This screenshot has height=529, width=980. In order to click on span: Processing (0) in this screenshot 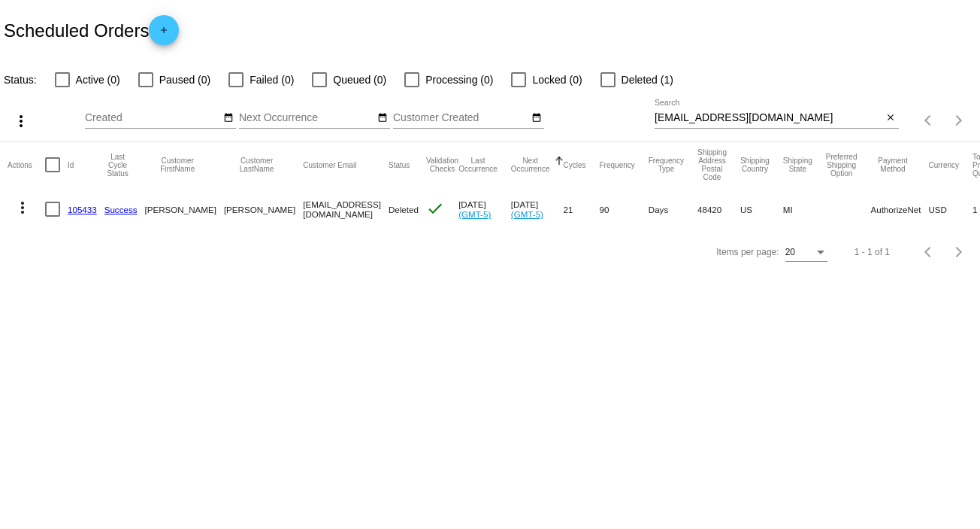, I will do `click(460, 80)`.